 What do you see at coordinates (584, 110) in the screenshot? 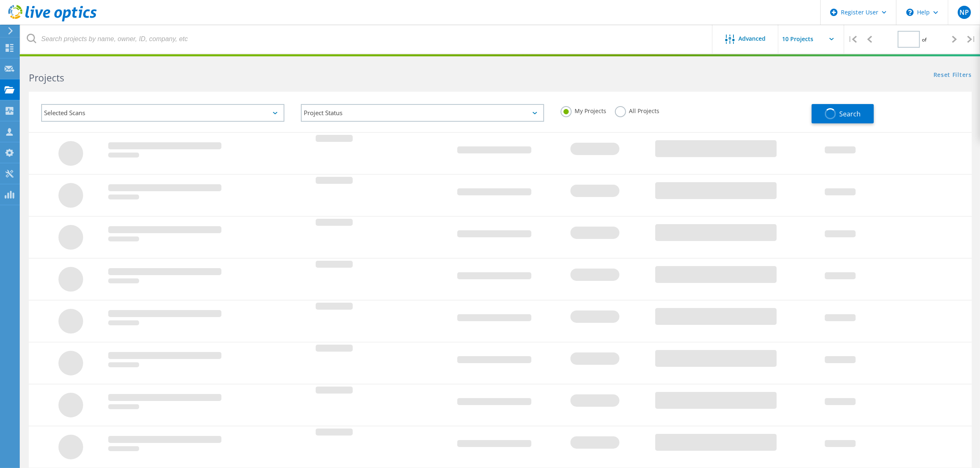
I see `label: My Projects` at bounding box center [584, 110].